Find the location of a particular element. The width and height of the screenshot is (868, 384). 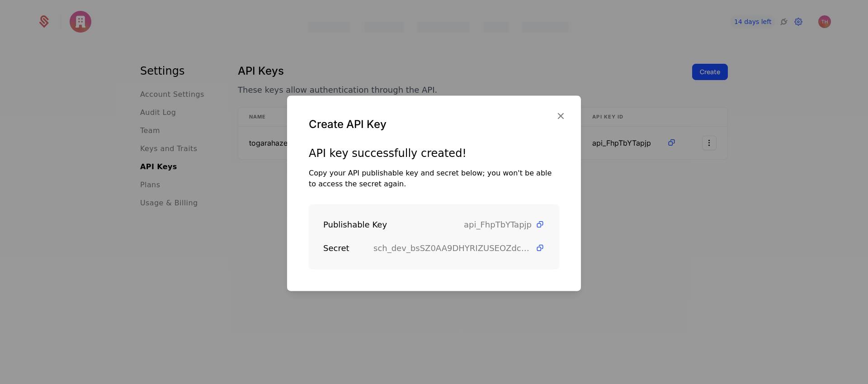

div: API key successfully created! is located at coordinates (434, 153).